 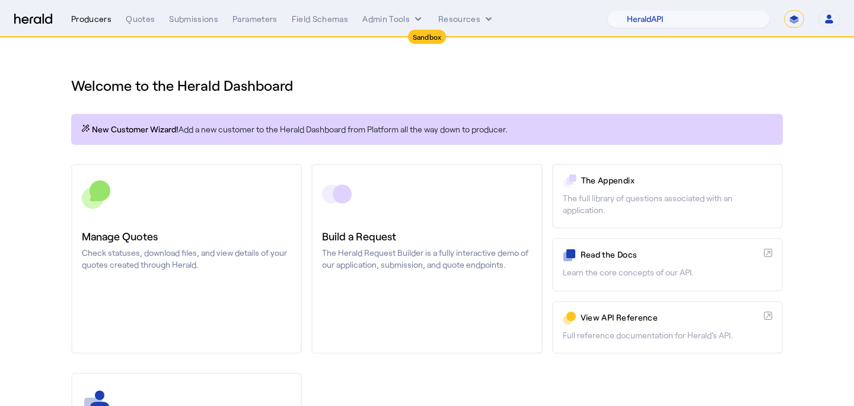 What do you see at coordinates (427, 129) in the screenshot?
I see `p: Add a new customer to the Herald Dashboard from Platform all the way down to producer.` at bounding box center [427, 129].